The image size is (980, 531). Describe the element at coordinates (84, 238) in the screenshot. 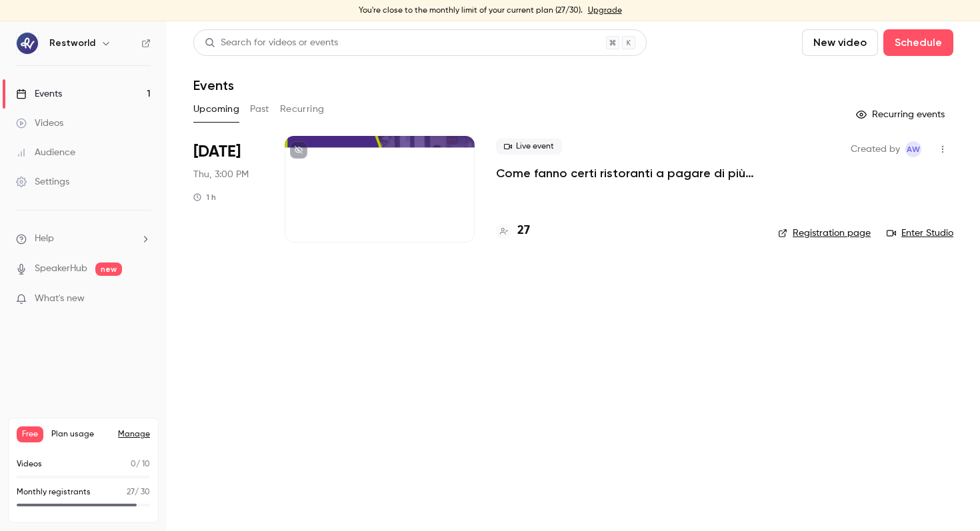

I see `li: help-dropdown-opener` at that location.